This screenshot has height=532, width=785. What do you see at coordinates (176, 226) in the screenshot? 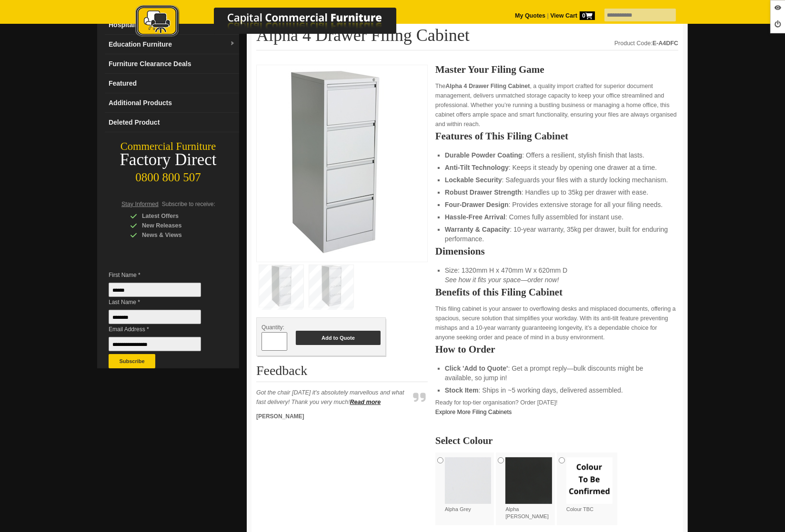
I see `div: New Releases` at bounding box center [176, 226].